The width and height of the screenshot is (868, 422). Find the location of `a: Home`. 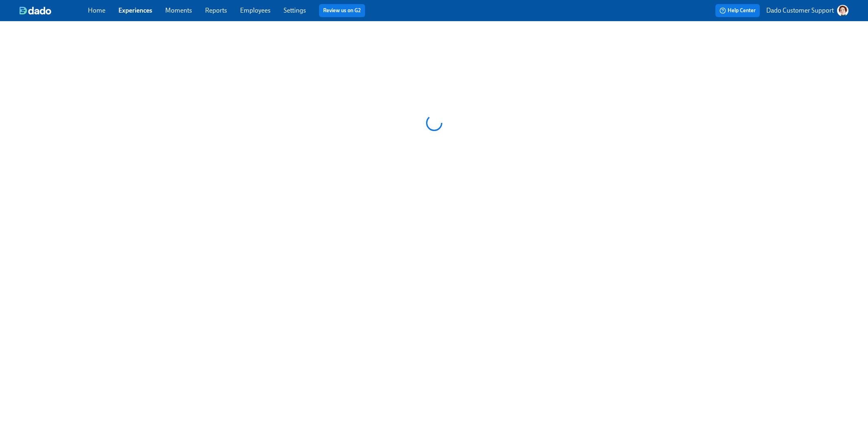

a: Home is located at coordinates (96, 10).